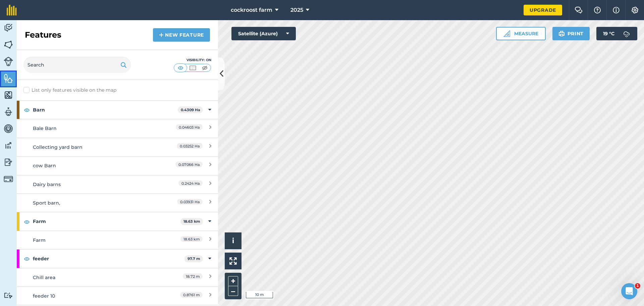  What do you see at coordinates (193, 276) in the screenshot?
I see `span: 18.72 m` at bounding box center [193, 276].